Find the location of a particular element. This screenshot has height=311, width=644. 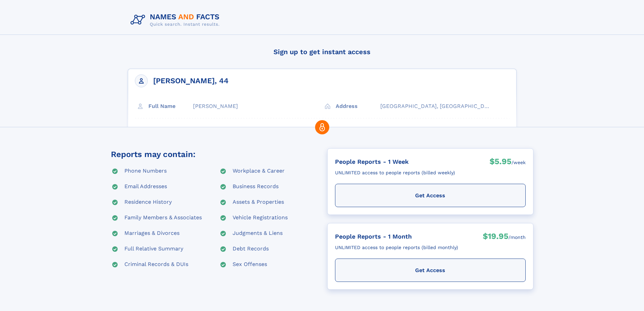

div: Residence History is located at coordinates (148, 202).